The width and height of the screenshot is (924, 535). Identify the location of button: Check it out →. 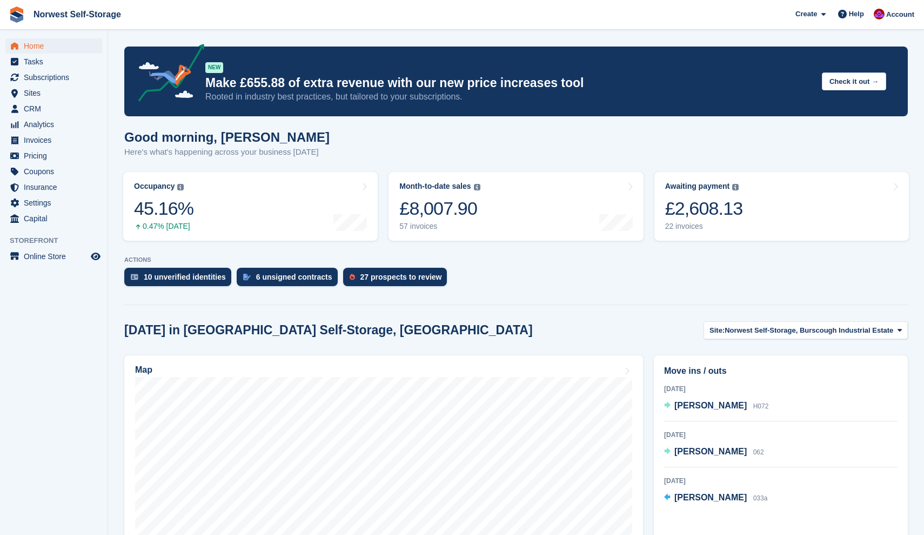
(854, 81).